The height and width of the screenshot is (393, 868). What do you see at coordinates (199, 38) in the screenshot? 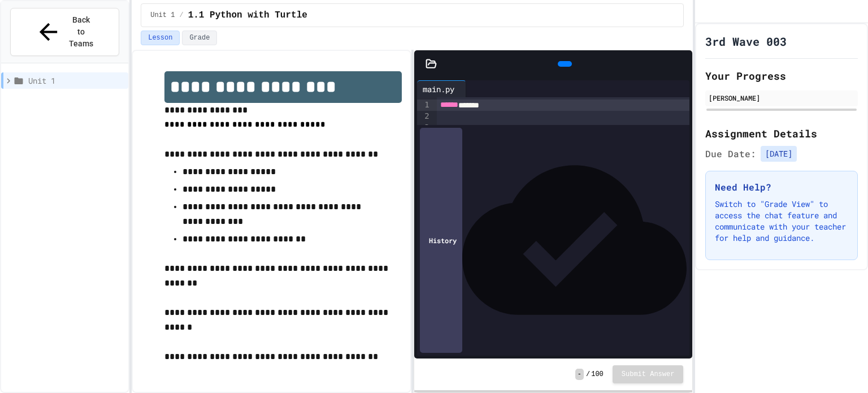
I see `button: Grade` at bounding box center [199, 38].